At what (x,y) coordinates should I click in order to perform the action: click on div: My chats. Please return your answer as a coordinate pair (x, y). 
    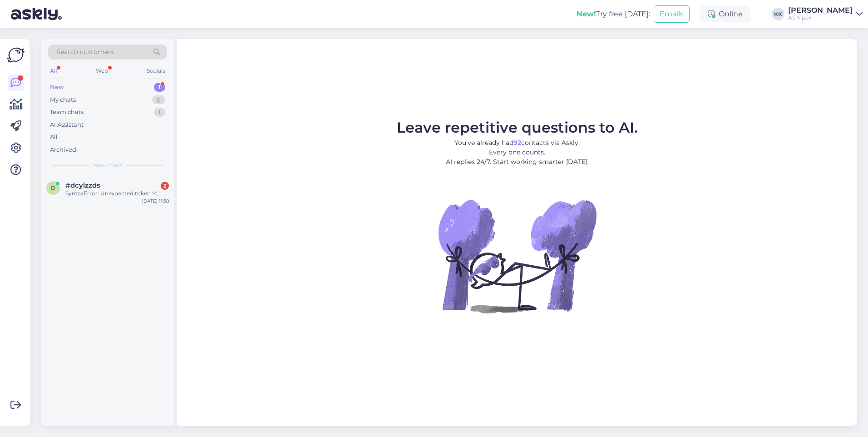
    Looking at the image, I should click on (63, 100).